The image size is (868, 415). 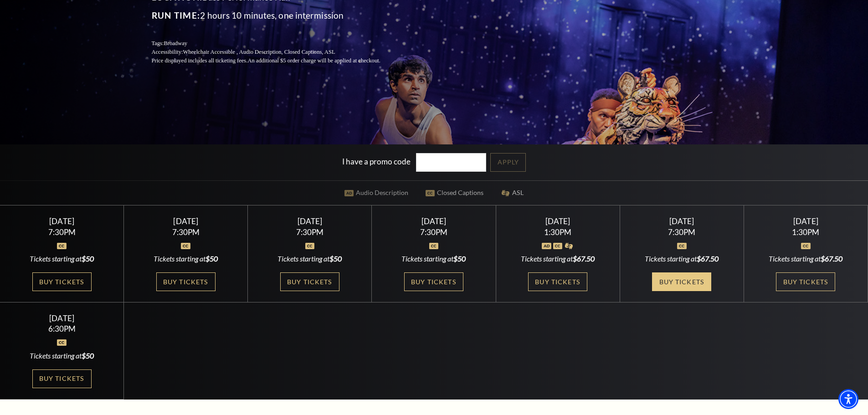 What do you see at coordinates (313, 60) in the screenshot?
I see `span: An additional $5 order charge will be applied at checkout.` at bounding box center [313, 60].